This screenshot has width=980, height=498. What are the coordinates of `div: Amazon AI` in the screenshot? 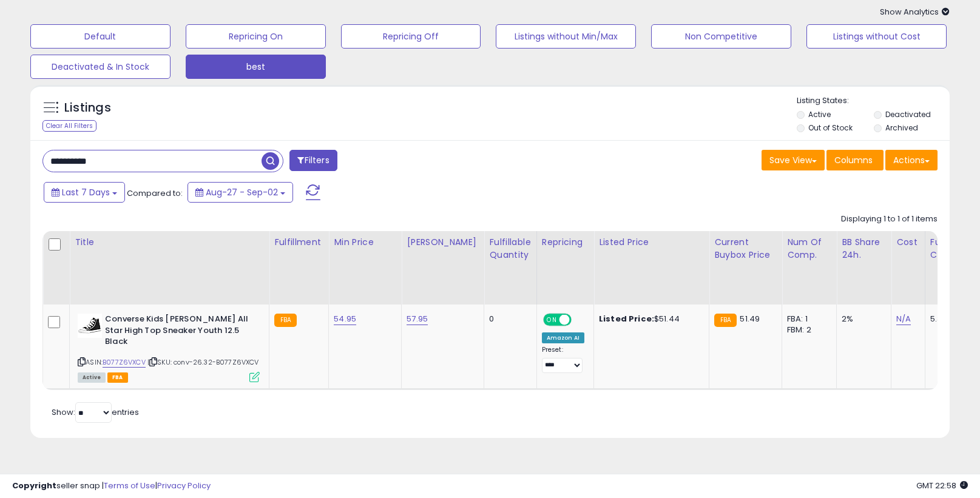 It's located at (563, 337).